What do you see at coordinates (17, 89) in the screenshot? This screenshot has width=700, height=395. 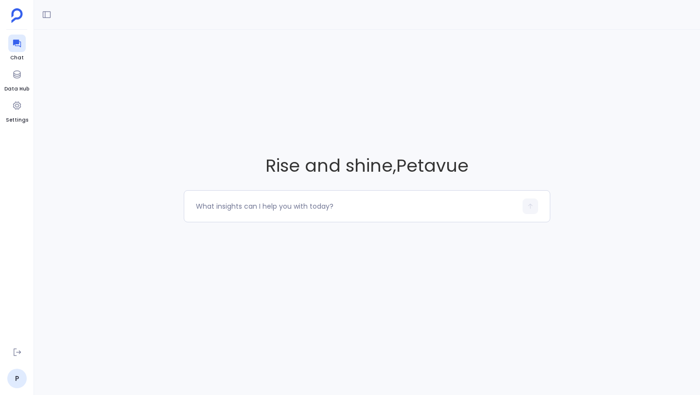 I see `span: Data Hub` at bounding box center [17, 89].